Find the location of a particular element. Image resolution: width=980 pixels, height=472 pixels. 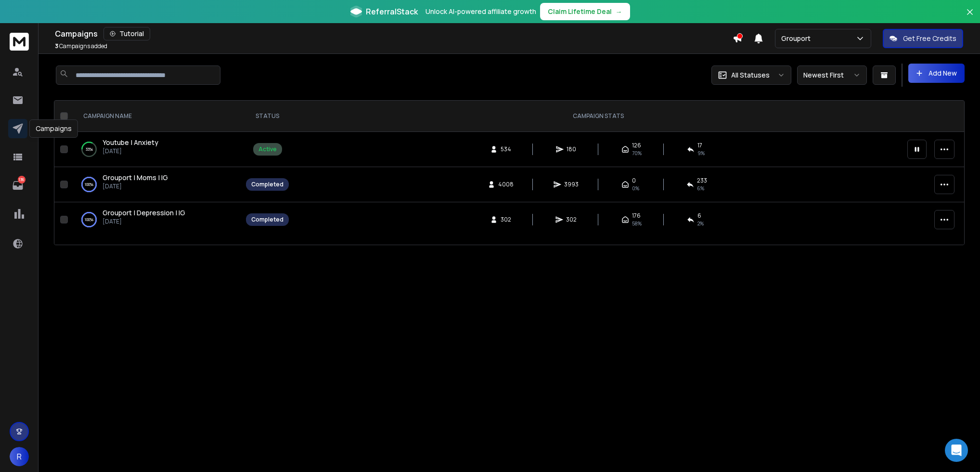

th: CAMPAIGN NAME is located at coordinates (156, 116).